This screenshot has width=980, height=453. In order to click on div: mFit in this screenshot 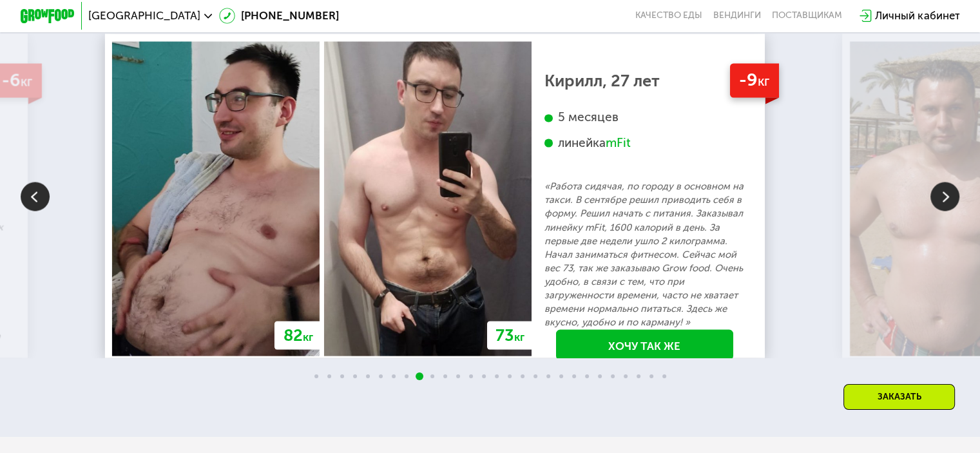, I will do `click(618, 143)`.